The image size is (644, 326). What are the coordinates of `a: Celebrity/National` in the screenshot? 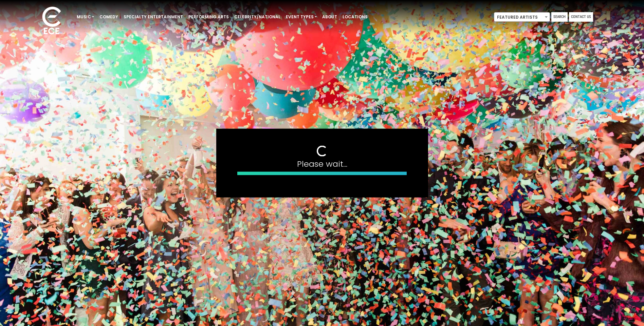 It's located at (257, 17).